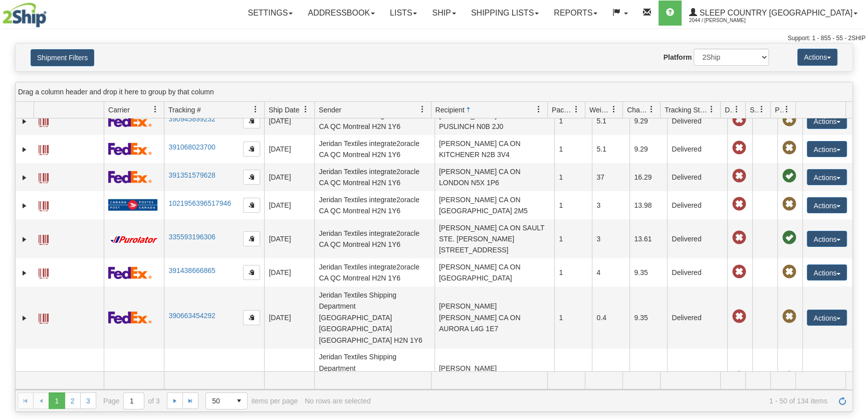 This screenshot has width=868, height=419. Describe the element at coordinates (728, 110) in the screenshot. I see `span: Delivery Status` at that location.